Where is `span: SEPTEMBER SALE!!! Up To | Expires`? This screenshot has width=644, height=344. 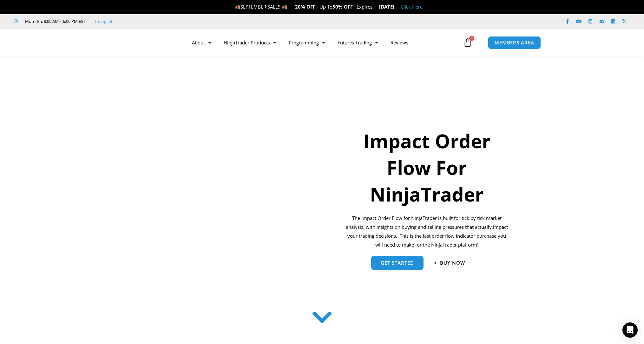
span: SEPTEMBER SALE!!! Up To | Expires is located at coordinates (307, 7).